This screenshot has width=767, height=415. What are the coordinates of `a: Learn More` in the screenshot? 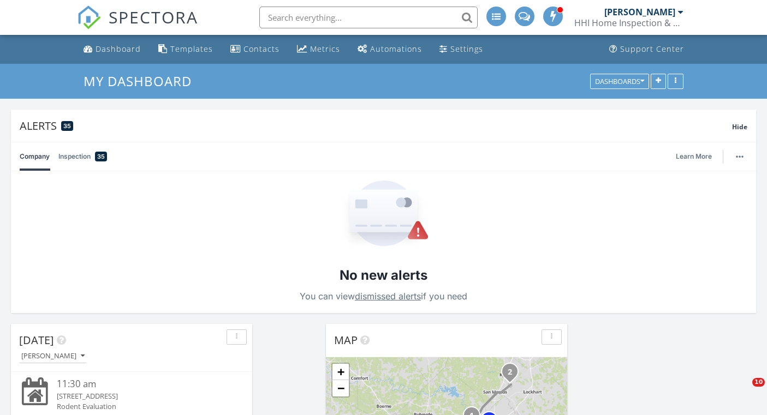 It's located at (697, 157).